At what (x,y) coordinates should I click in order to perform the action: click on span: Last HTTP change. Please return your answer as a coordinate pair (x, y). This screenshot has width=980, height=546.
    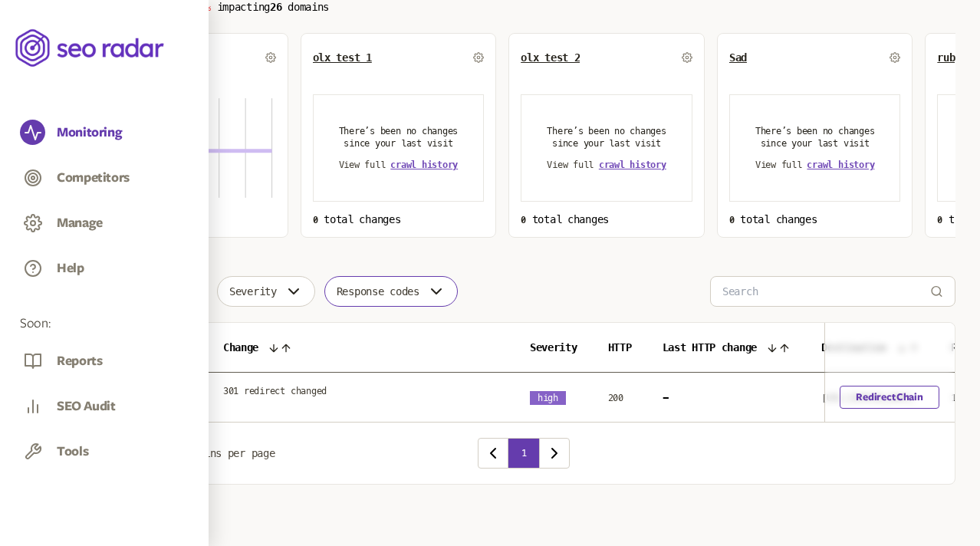
    Looking at the image, I should click on (710, 347).